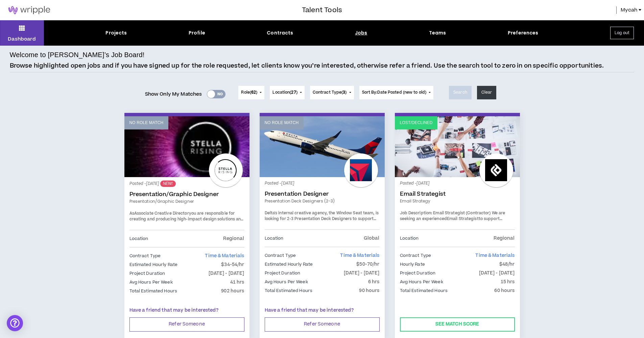 This screenshot has width=644, height=338. What do you see at coordinates (507, 264) in the screenshot?
I see `p: $48/hr` at bounding box center [507, 264].